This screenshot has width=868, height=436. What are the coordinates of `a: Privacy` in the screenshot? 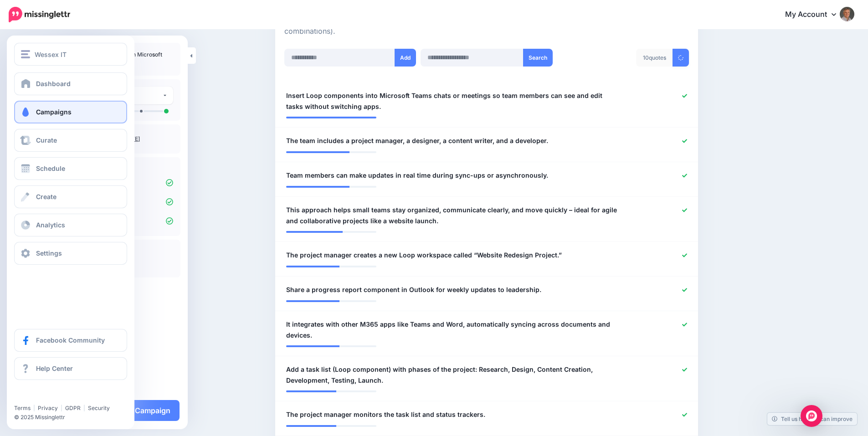 It's located at (48, 407).